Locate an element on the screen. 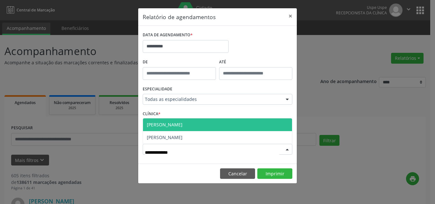  button: Close is located at coordinates (290, 16).